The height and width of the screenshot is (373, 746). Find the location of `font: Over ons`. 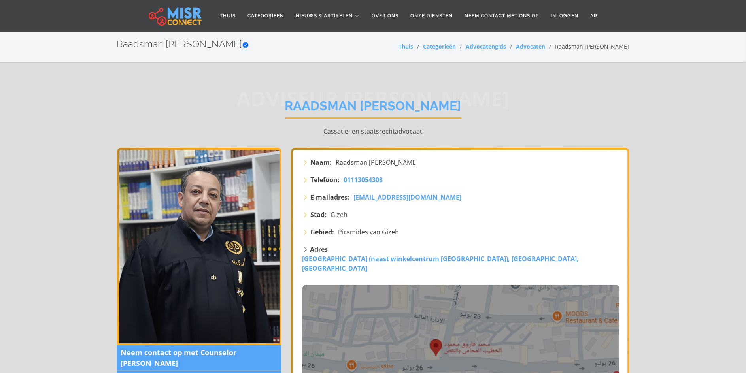

font: Over ons is located at coordinates (385, 16).